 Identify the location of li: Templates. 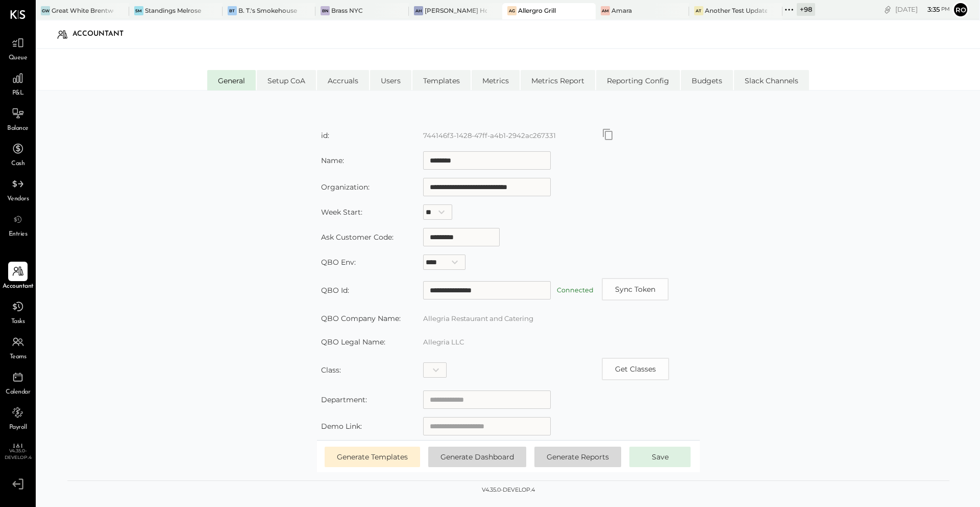
(442, 80).